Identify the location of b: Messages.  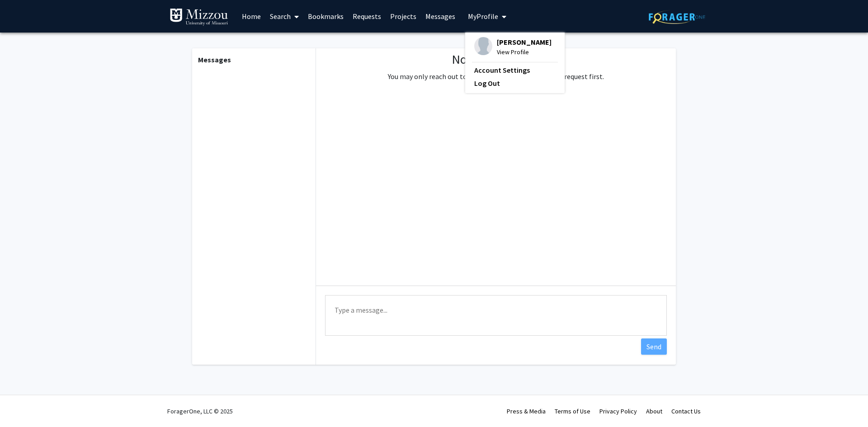
(214, 60).